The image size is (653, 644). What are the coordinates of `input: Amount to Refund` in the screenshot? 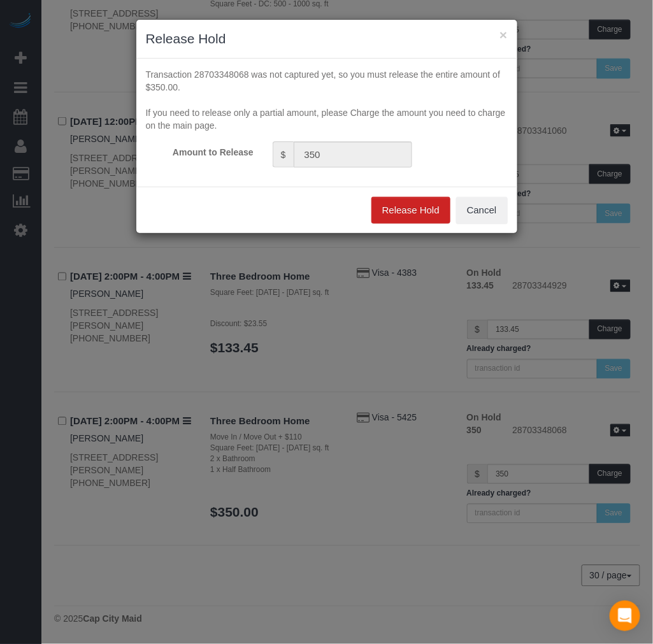 It's located at (353, 154).